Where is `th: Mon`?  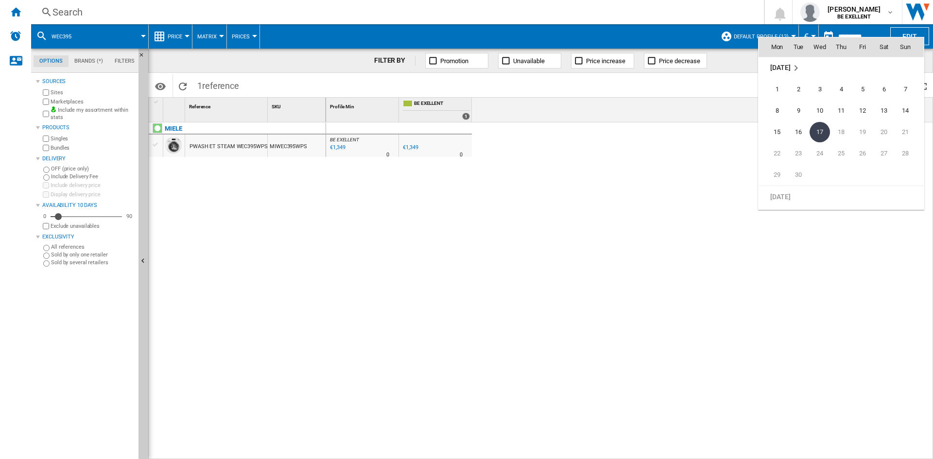 th: Mon is located at coordinates (773, 47).